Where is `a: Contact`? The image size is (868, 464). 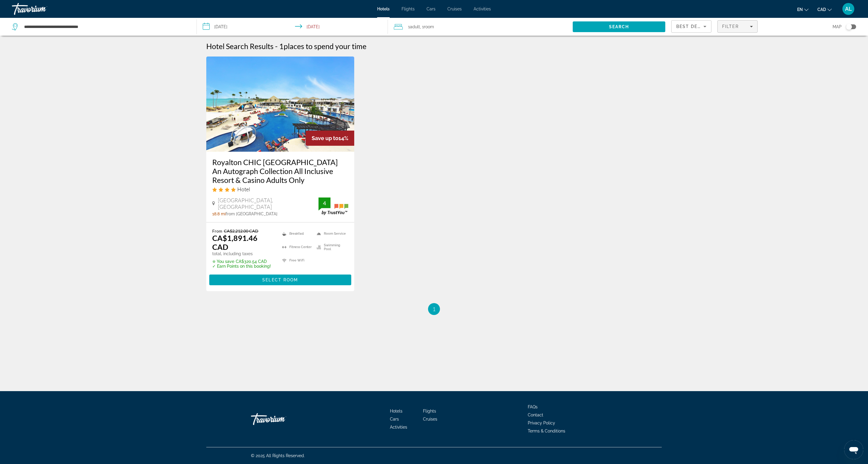
a: Contact is located at coordinates (535, 415).